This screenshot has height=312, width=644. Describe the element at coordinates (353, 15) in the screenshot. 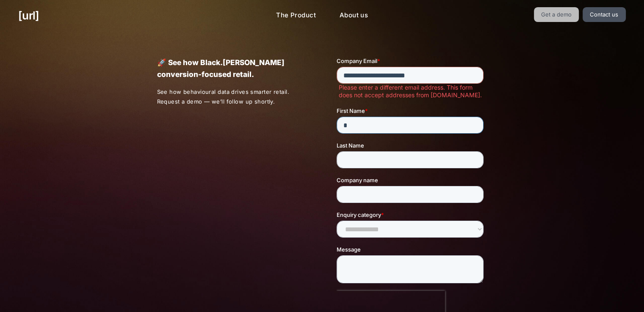

I see `a: About us` at that location.